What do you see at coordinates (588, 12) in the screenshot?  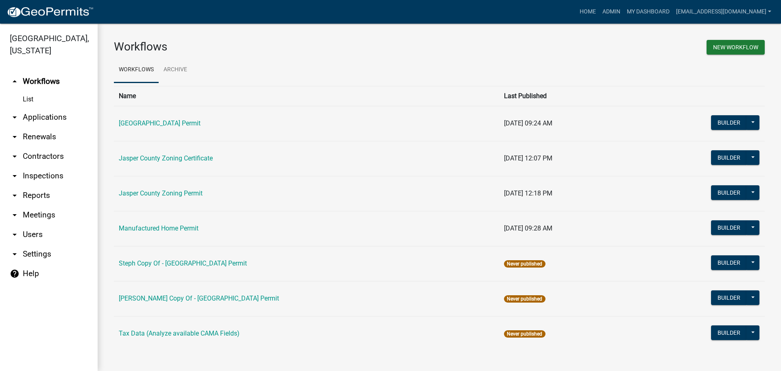 I see `a: Home` at bounding box center [588, 12].